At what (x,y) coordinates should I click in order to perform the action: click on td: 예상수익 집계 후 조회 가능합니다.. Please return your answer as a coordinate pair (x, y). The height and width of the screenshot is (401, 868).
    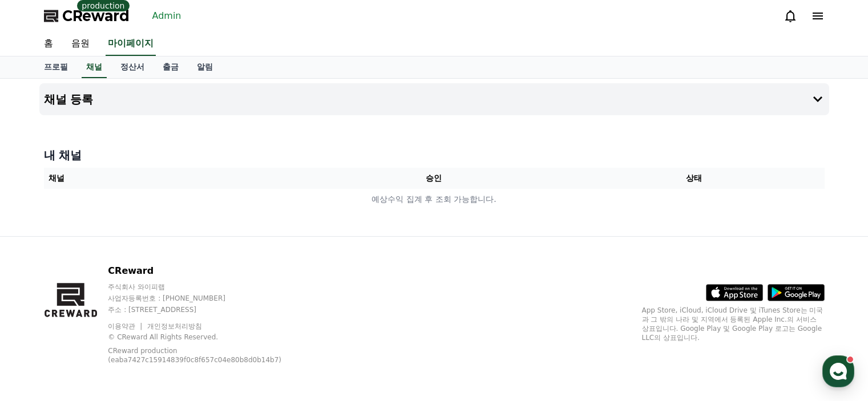
    Looking at the image, I should click on (434, 199).